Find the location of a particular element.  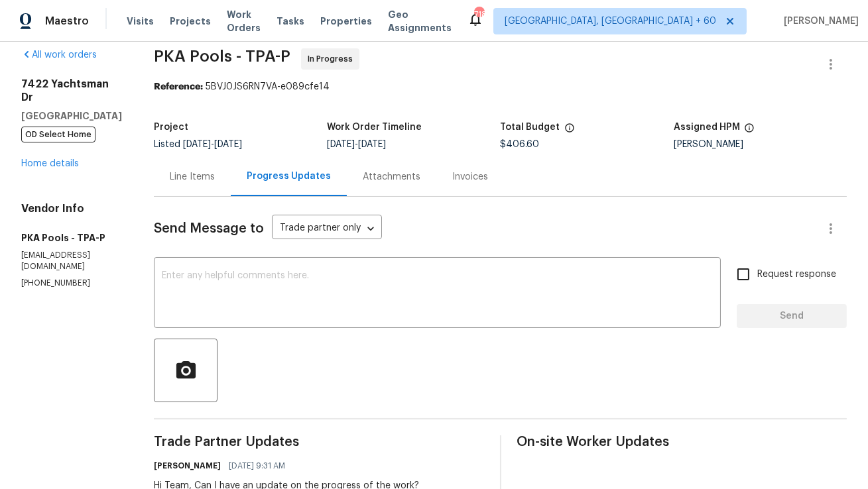

span: Maestro is located at coordinates (67, 21).